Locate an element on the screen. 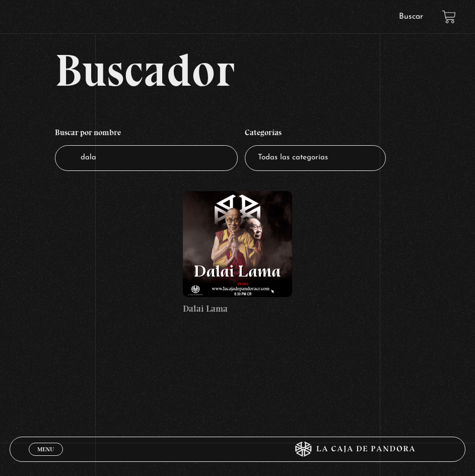  a: View your shopping cart is located at coordinates (449, 17).